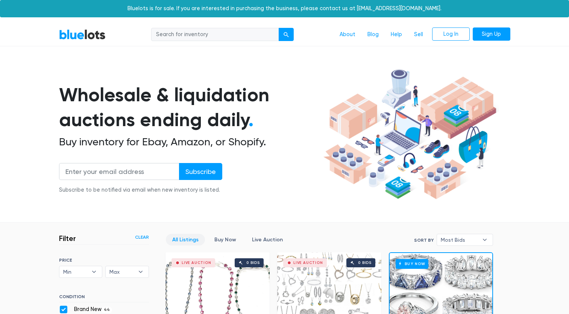  Describe the element at coordinates (373, 35) in the screenshot. I see `a: Blog` at that location.